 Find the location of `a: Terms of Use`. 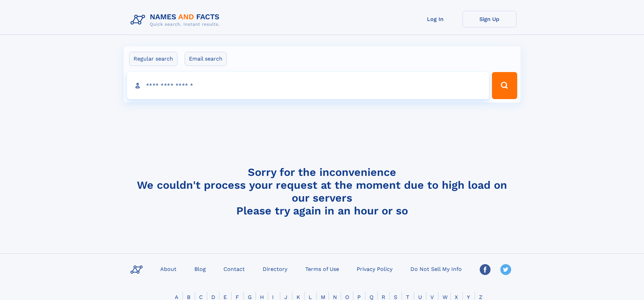

a: Terms of Use is located at coordinates (322, 269).